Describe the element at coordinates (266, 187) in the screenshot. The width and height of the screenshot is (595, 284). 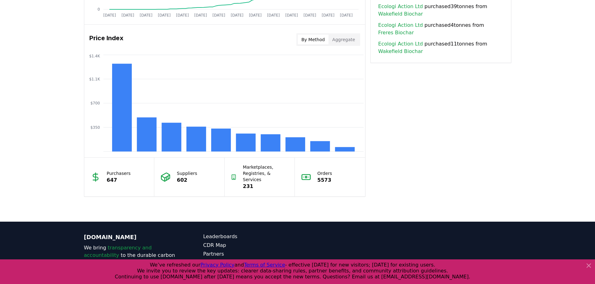
I see `p: 231` at that location.